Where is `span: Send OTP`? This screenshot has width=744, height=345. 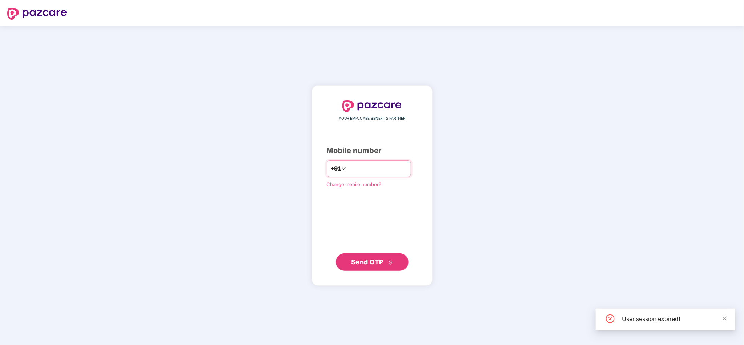 span: Send OTP is located at coordinates (367, 262).